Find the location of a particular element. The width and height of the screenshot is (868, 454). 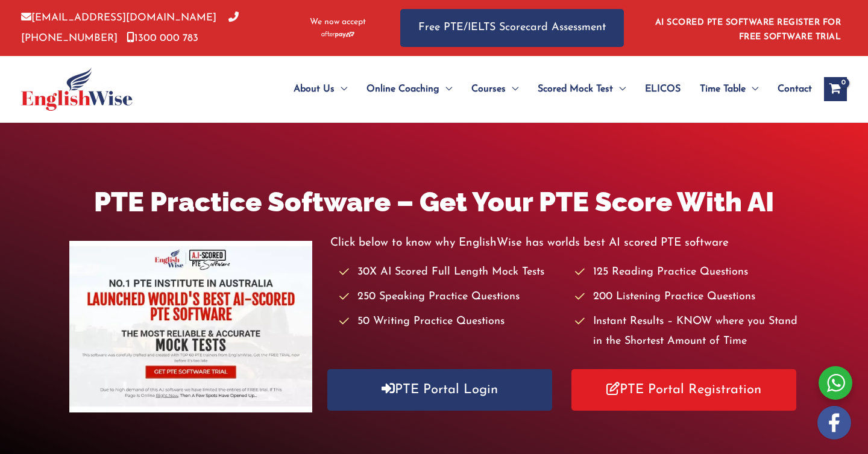

img: pte-institute-main is located at coordinates (190, 327).